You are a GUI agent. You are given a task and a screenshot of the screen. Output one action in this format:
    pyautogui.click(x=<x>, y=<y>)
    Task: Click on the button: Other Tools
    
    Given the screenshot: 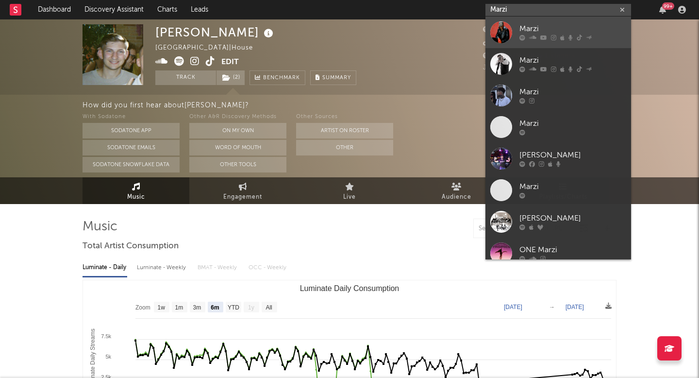 What is the action you would take?
    pyautogui.click(x=238, y=165)
    